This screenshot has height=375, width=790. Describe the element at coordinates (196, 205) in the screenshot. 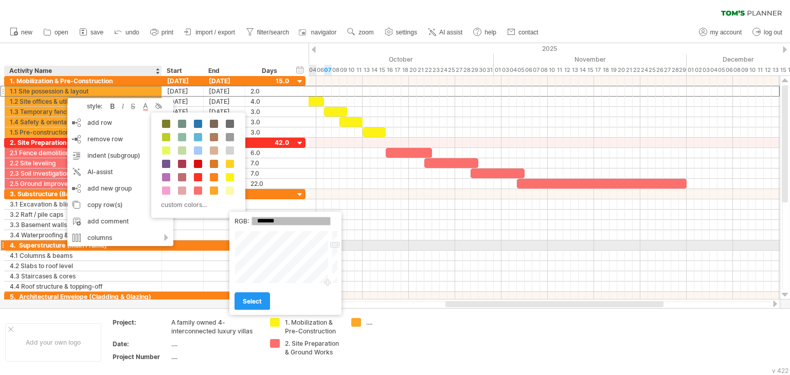

I see `div: custom colors...` at that location.